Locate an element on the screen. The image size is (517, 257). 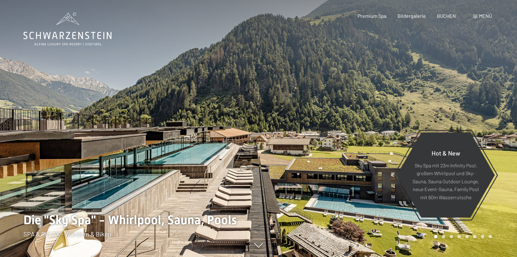
div: Carousel Pagination is located at coordinates (462, 236).